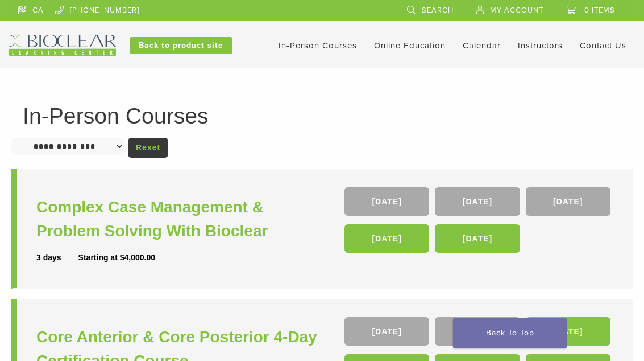 The height and width of the screenshot is (361, 644). What do you see at coordinates (599, 10) in the screenshot?
I see `span: 0 items` at bounding box center [599, 10].